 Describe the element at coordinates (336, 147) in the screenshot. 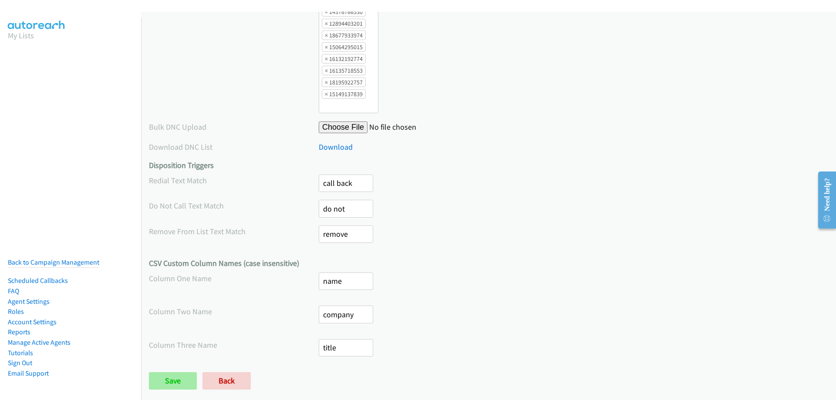

I see `a: Download` at that location.